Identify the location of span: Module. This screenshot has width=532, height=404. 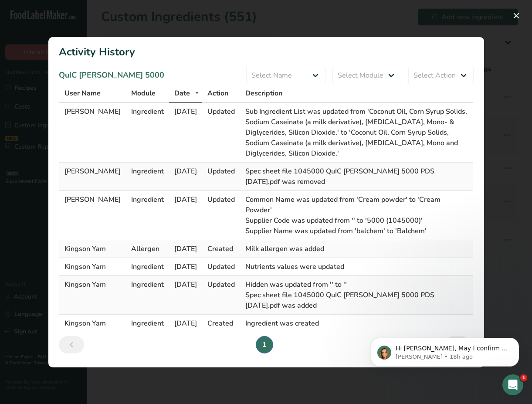
(143, 94).